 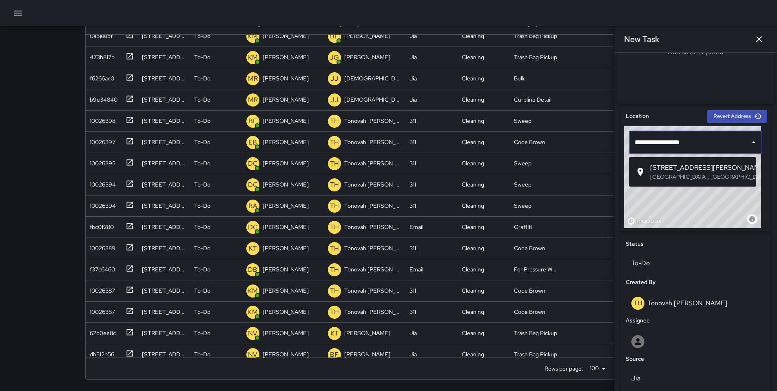 What do you see at coordinates (519, 78) in the screenshot?
I see `div: Bulk` at bounding box center [519, 78].